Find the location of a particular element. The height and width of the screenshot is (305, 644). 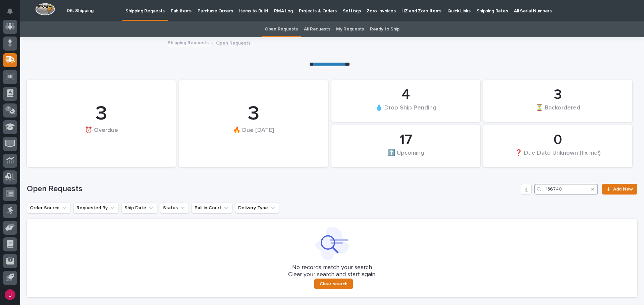

p: Open Requests is located at coordinates (233, 42).